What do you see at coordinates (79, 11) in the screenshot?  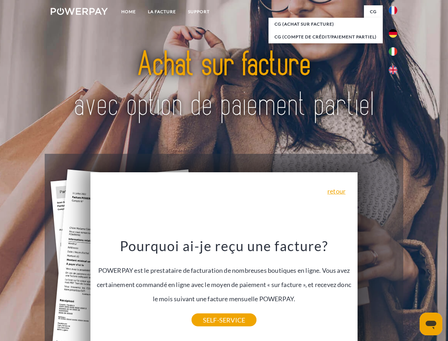 I see `img: logo-powerpay-white.svg` at bounding box center [79, 11].